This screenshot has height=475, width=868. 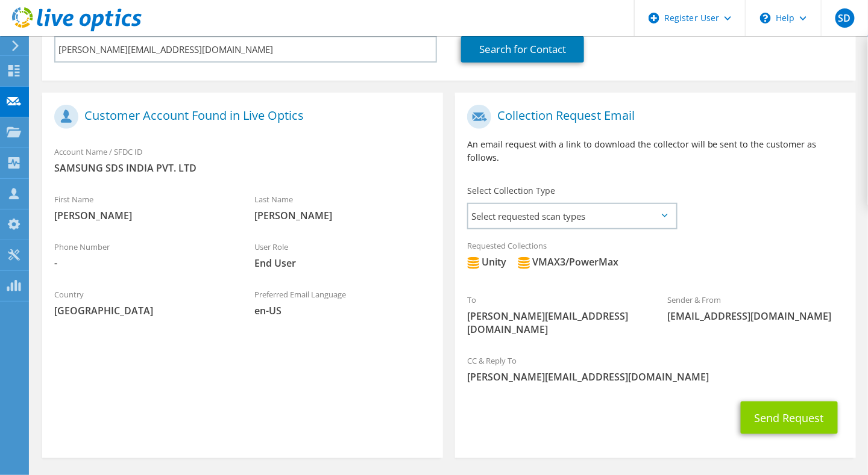 What do you see at coordinates (789, 418) in the screenshot?
I see `button: Send Request` at bounding box center [789, 418].